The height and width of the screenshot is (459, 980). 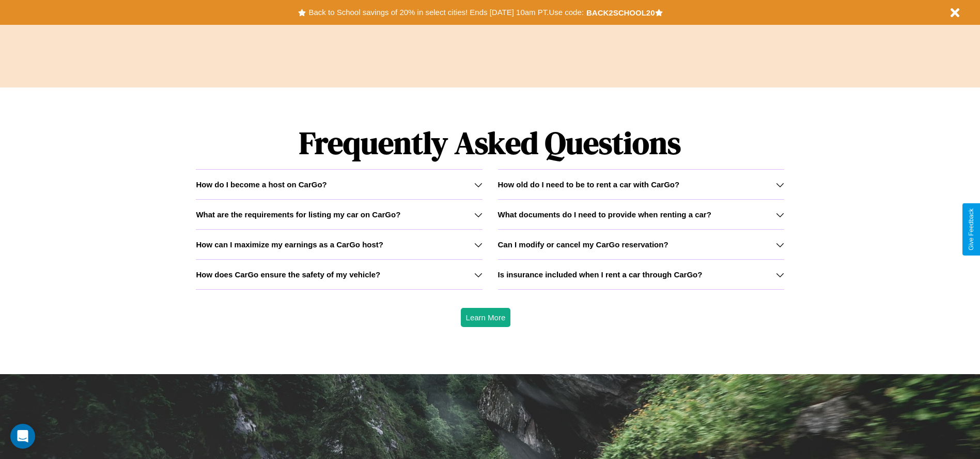 What do you see at coordinates (486, 317) in the screenshot?
I see `button: Learn More` at bounding box center [486, 317].